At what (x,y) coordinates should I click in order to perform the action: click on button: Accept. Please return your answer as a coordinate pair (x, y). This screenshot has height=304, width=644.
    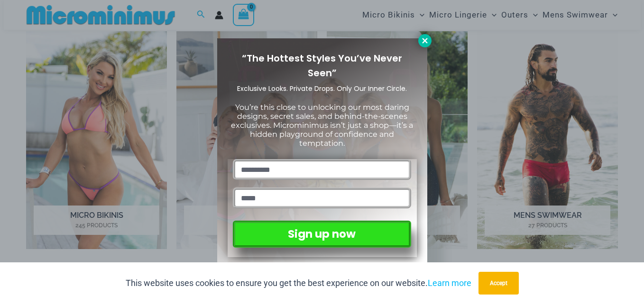
    Looking at the image, I should click on (498, 283).